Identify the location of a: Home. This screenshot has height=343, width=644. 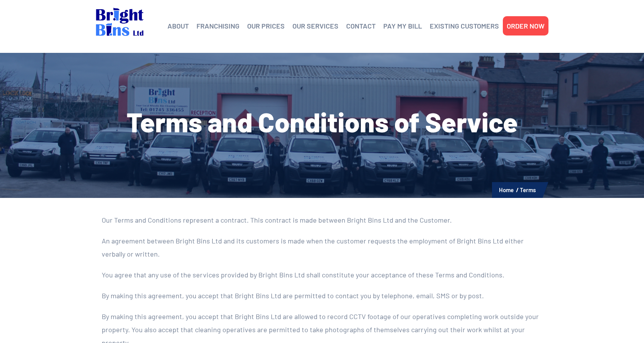
(506, 190).